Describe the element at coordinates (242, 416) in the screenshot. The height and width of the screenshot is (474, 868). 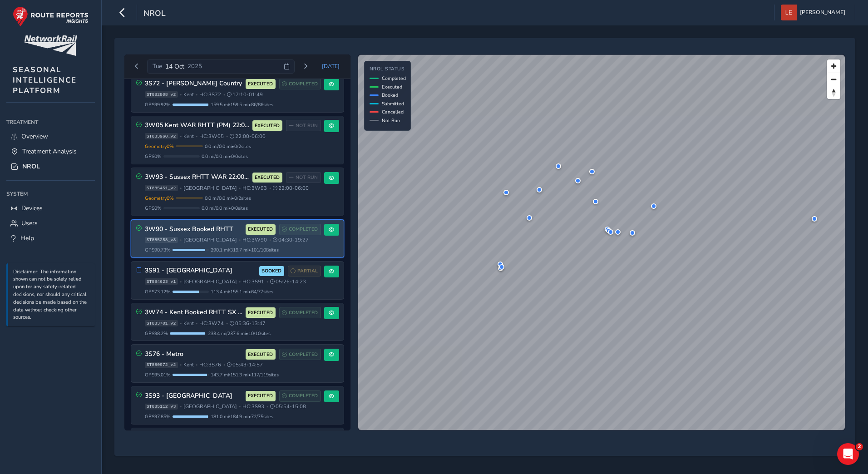
I see `span: 181.0 mi / 184.9 mi • 72 / 75 sites` at that location.